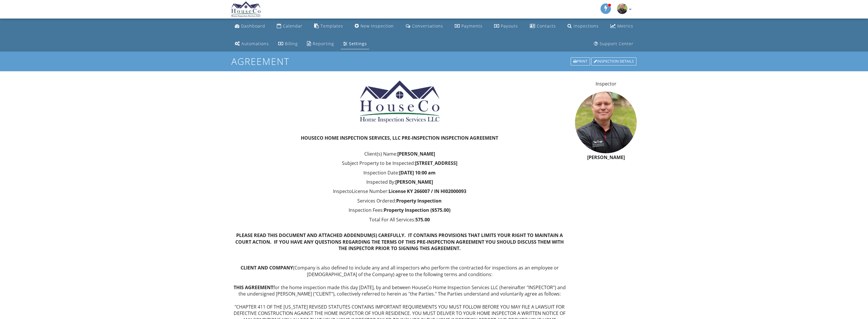  Describe the element at coordinates (332, 26) in the screenshot. I see `div: Templates` at that location.